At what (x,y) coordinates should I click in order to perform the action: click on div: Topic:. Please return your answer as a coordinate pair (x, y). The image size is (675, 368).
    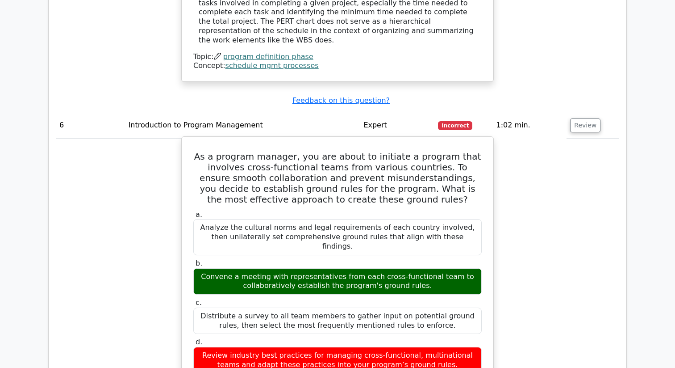
    Looking at the image, I should click on (338, 57).